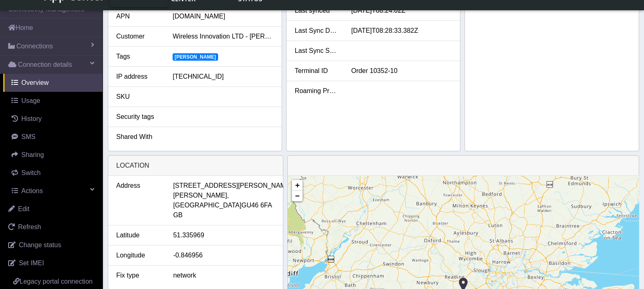 Image resolution: width=644 pixels, height=289 pixels. Describe the element at coordinates (224, 235) in the screenshot. I see `div: 51.335969` at that location.